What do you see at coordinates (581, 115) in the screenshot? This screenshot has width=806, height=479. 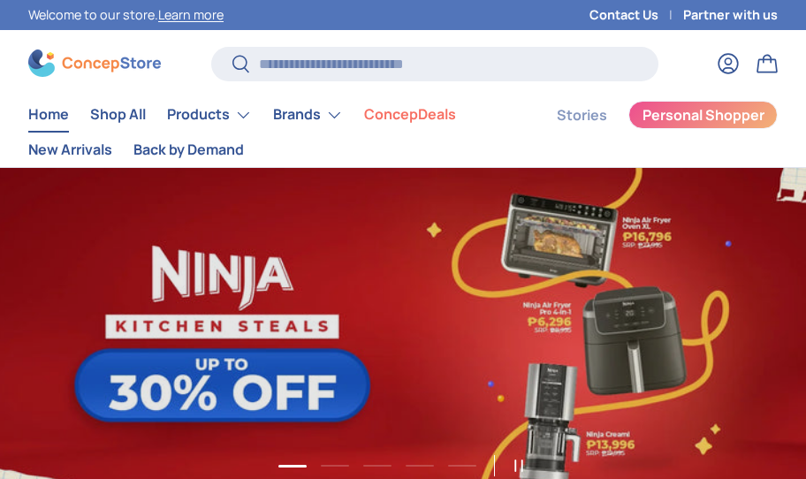 I see `a: Stories` at bounding box center [581, 115].